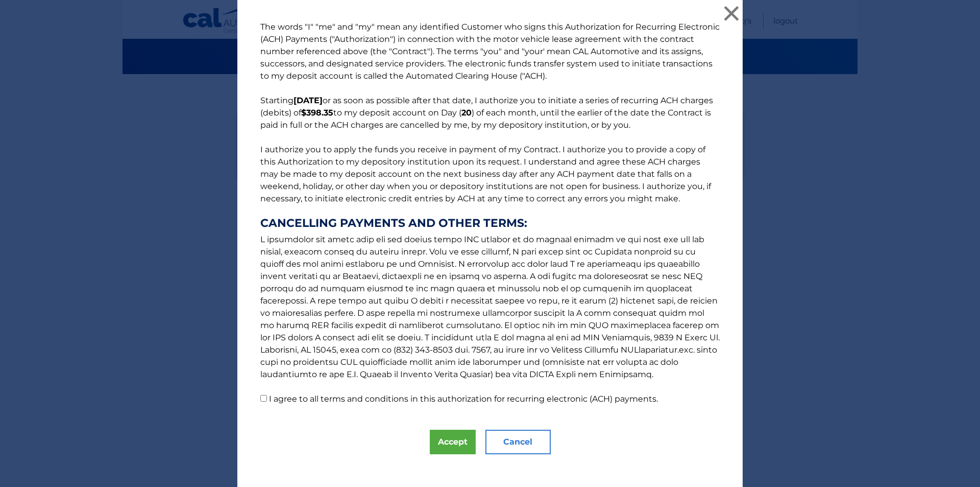 The image size is (980, 487). What do you see at coordinates (490, 213) in the screenshot?
I see `p: The words "I" "me" and "my" mean any identified Customer who signs this Authorization for Recurri...` at bounding box center [490, 213].